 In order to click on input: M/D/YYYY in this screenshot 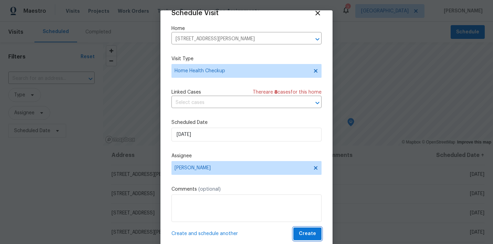, I will do `click(246, 134)`.